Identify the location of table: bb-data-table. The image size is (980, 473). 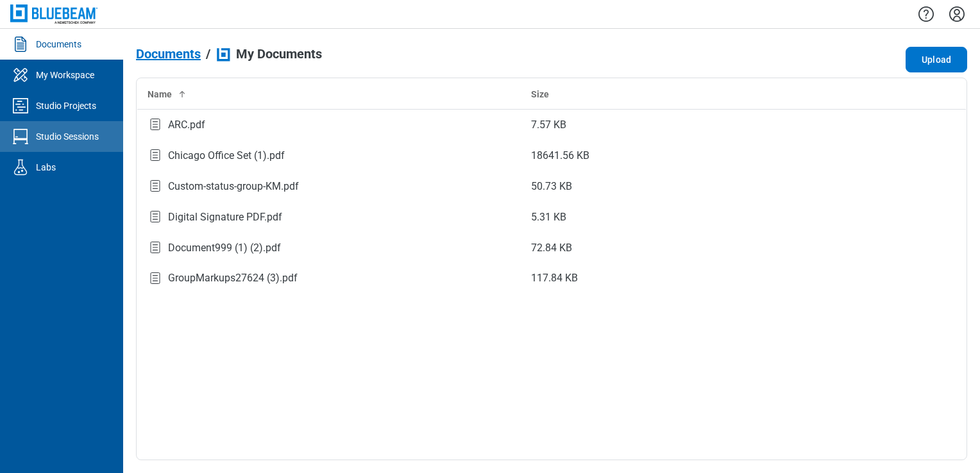
(552, 186).